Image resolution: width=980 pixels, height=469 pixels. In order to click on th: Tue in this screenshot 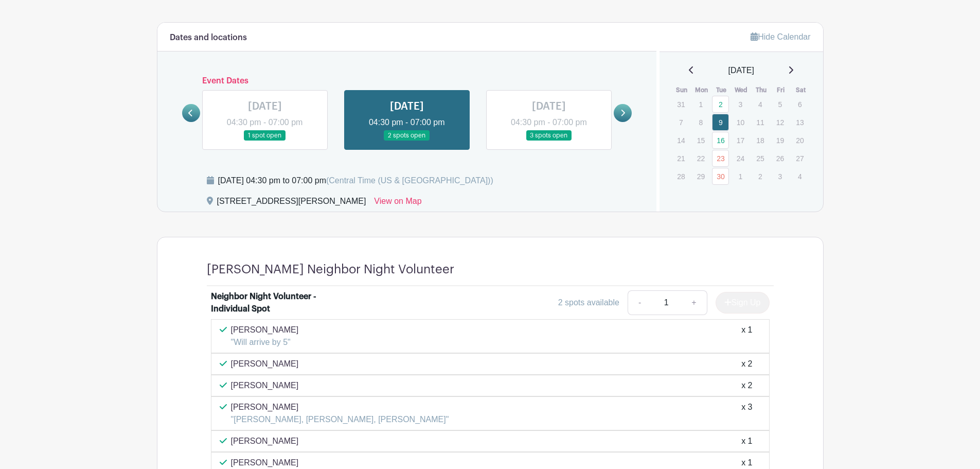, I will do `click(722, 90)`.